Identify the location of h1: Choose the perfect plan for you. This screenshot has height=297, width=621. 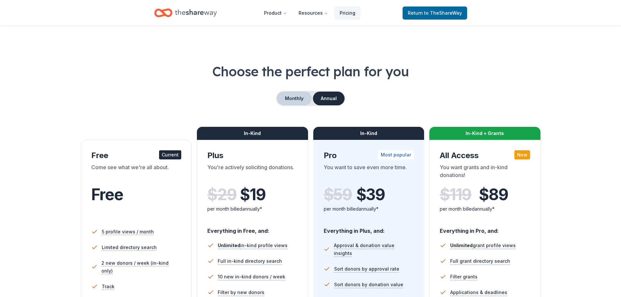
(310, 71).